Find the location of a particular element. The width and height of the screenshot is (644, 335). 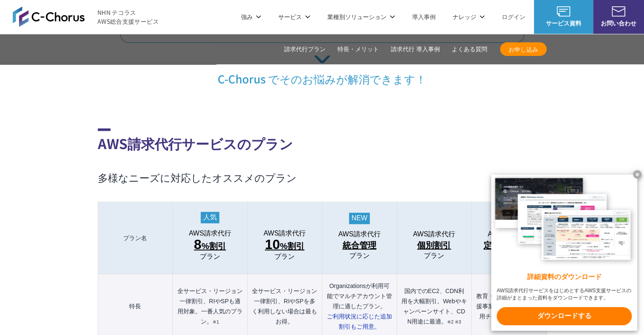

a: AWS請求代行 10%割引プラン is located at coordinates (284, 245).